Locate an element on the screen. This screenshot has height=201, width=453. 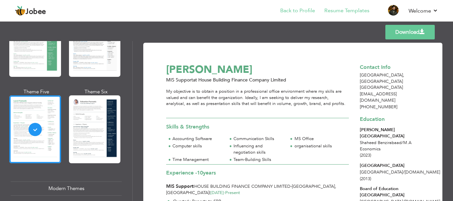
span: Jobee is located at coordinates (36, 12).